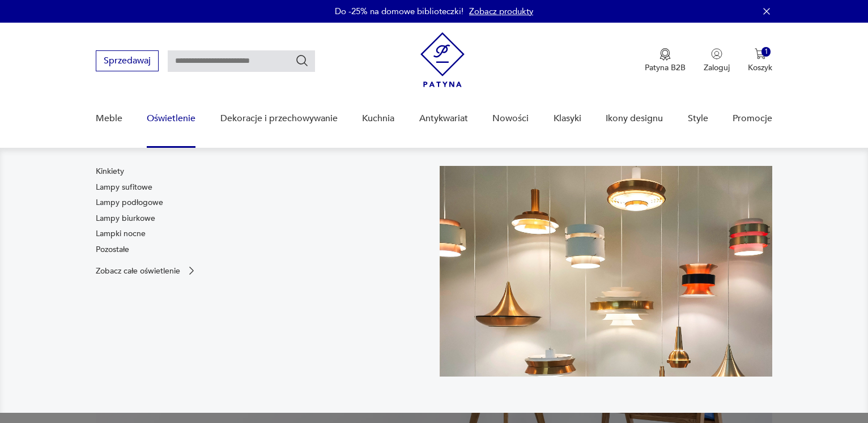 This screenshot has height=423, width=868. I want to click on button: 1Koszyk, so click(760, 60).